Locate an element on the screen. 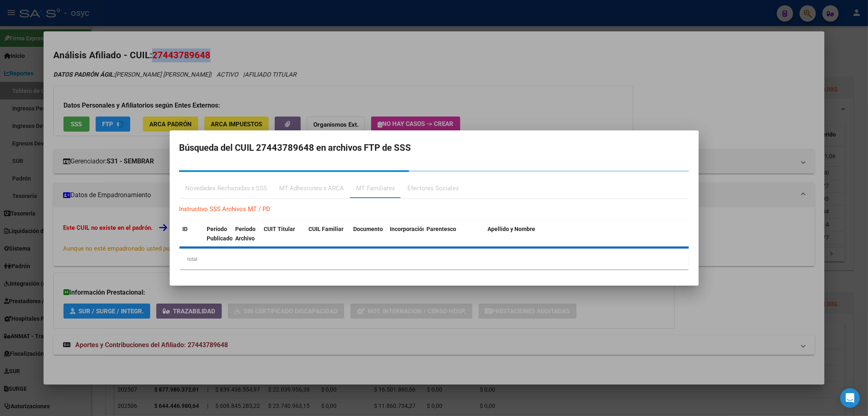 Image resolution: width=868 pixels, height=416 pixels. datatable-header-cell: Período Archivo is located at coordinates (247, 234).